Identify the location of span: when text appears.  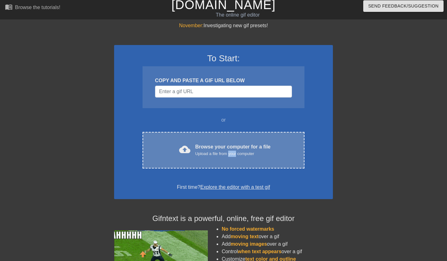
(260, 251).